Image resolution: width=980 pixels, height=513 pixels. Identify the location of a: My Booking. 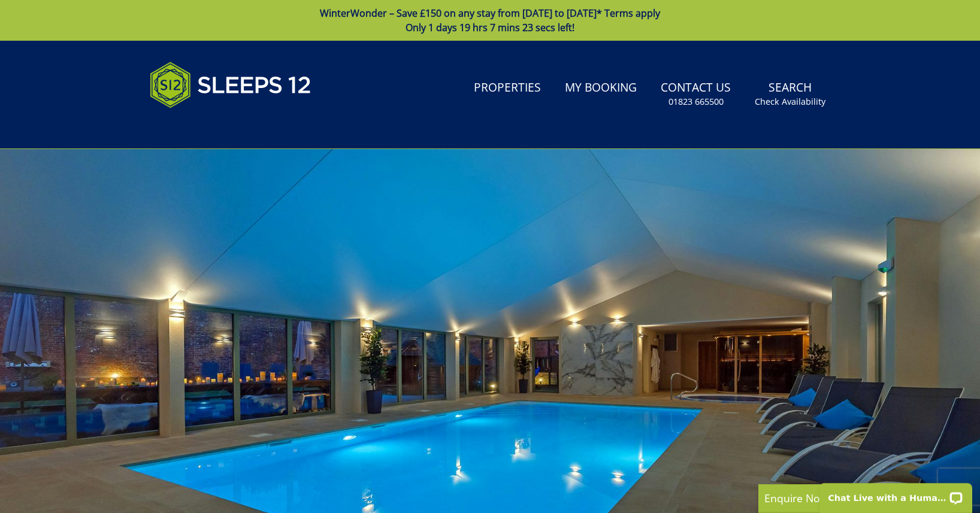
(600, 88).